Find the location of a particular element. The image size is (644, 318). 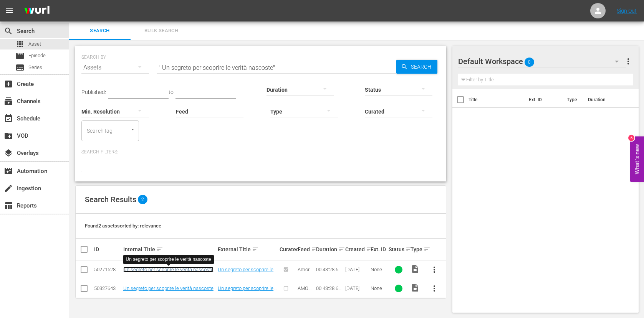

div: Feed is located at coordinates (305, 249).